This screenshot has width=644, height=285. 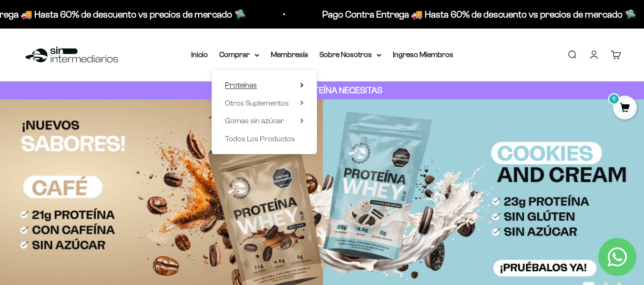 I want to click on mark: 0, so click(x=614, y=99).